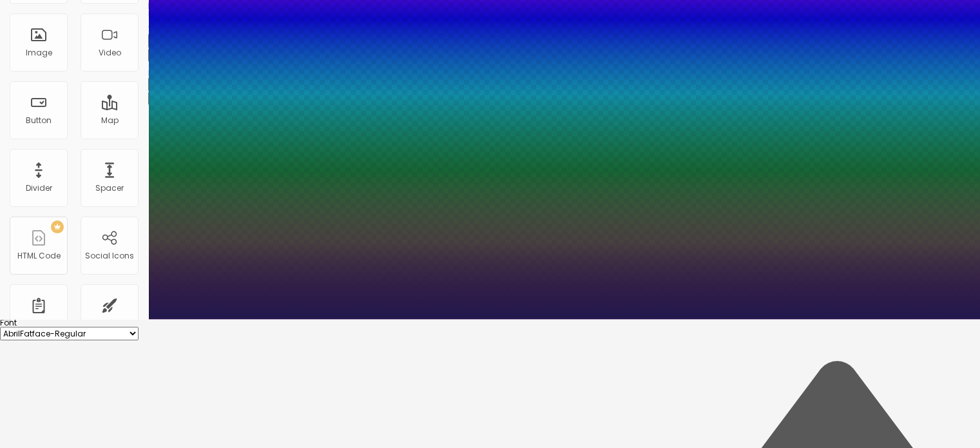  Describe the element at coordinates (39, 53) in the screenshot. I see `div: Image` at that location.